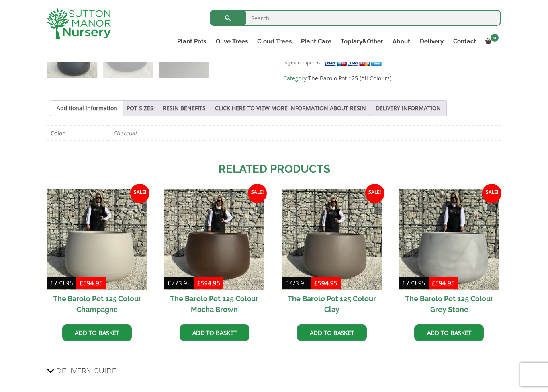  Describe the element at coordinates (350, 78) in the screenshot. I see `a: The Barolo Pot 125 (All Colours)` at that location.